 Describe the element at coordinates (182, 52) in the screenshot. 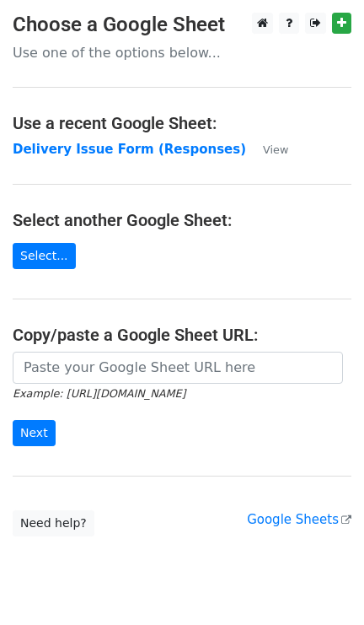

I see `p: Use one of the options below...` at that location.